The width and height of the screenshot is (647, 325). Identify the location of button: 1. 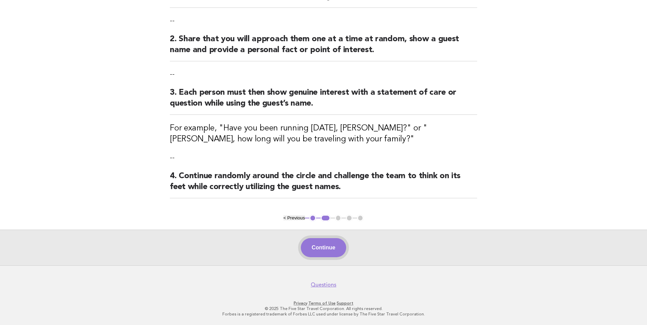
(313, 218).